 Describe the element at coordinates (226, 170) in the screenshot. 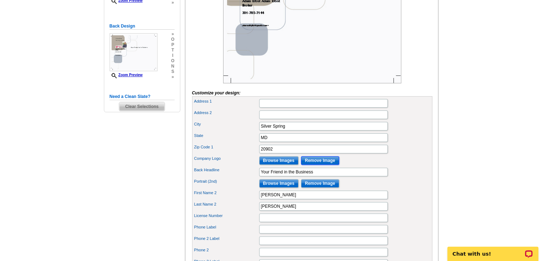

I see `label: Back Headline` at that location.